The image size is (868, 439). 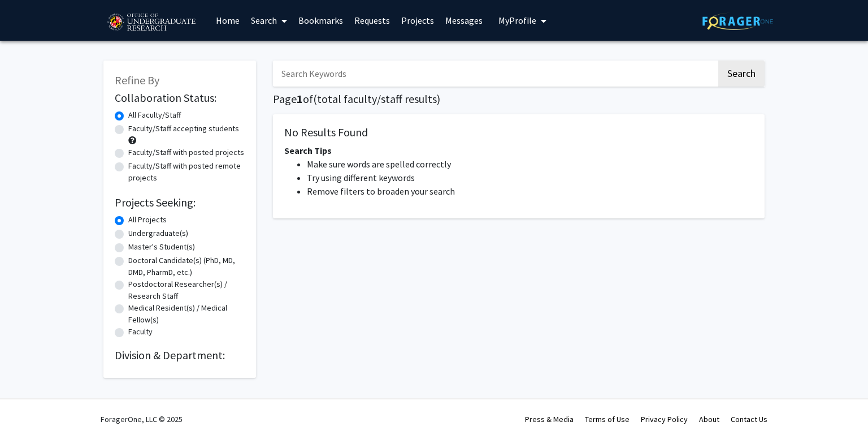 What do you see at coordinates (140, 331) in the screenshot?
I see `label: Faculty` at bounding box center [140, 331].